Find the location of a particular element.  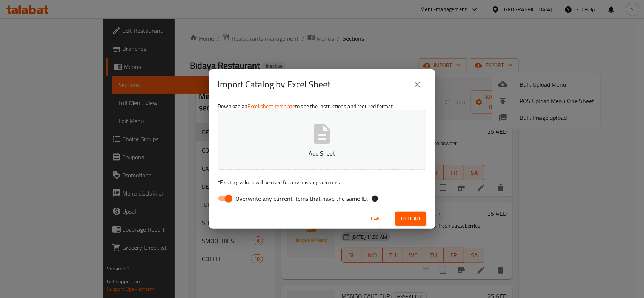

span: Overwrite any current items that have the same ID. is located at coordinates (302, 199).